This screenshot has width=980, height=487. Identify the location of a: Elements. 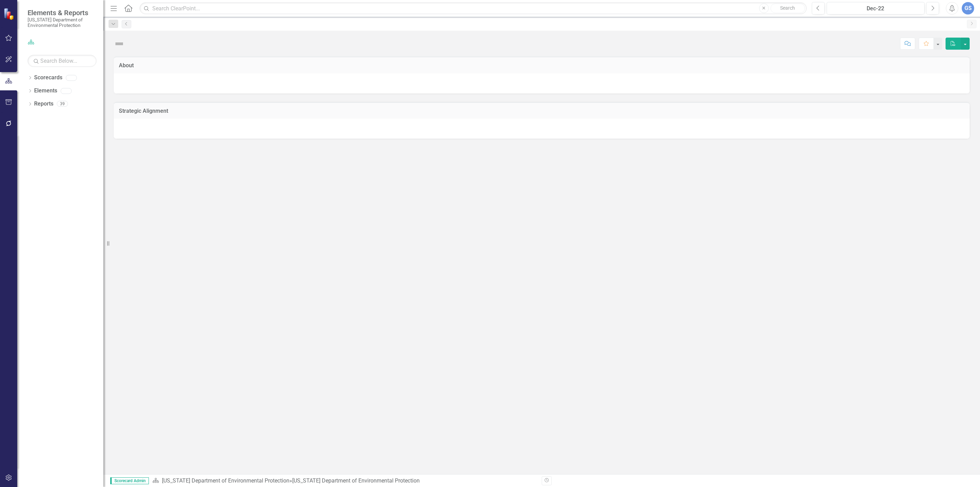
(45, 91).